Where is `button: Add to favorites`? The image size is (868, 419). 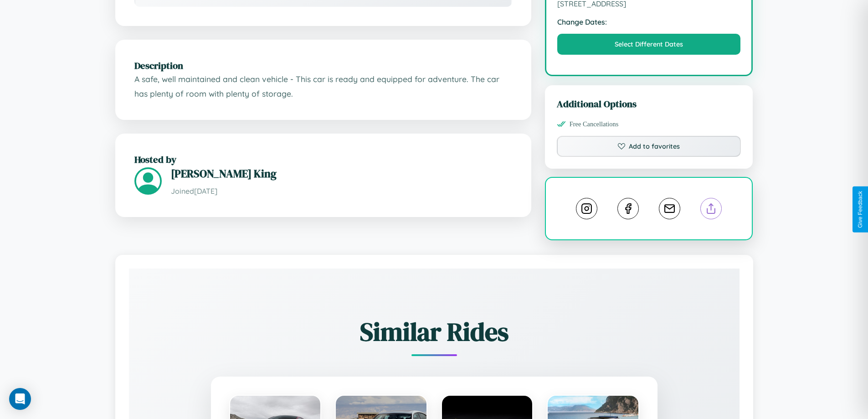
button: Add to favorites is located at coordinates (649, 147).